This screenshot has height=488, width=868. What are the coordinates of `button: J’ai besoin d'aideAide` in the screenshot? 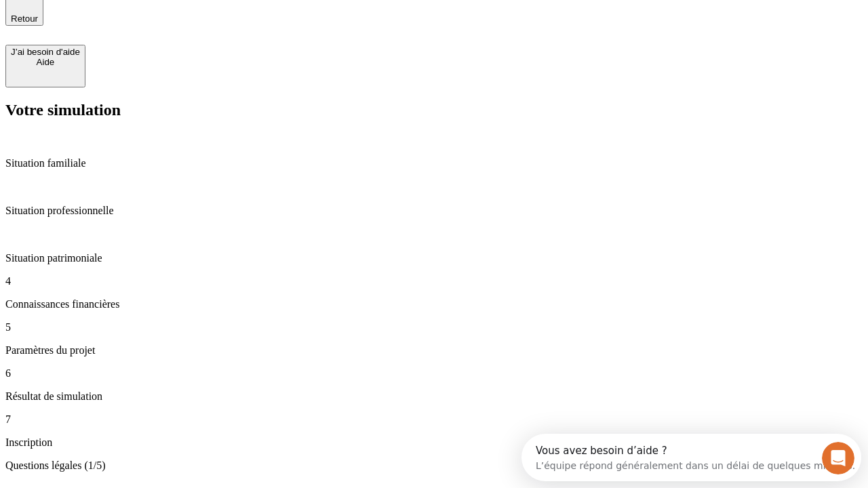 It's located at (45, 66).